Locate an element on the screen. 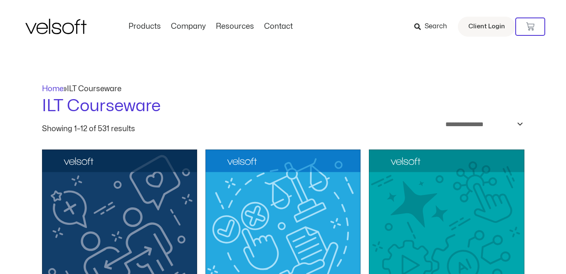 This screenshot has height=274, width=566. p: Showing 1–12 of 531 results is located at coordinates (89, 129).